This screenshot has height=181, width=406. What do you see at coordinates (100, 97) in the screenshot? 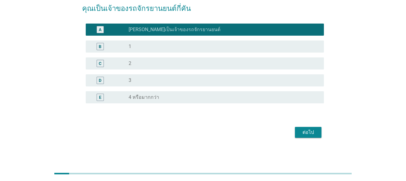
I see `div: E` at bounding box center [100, 97].